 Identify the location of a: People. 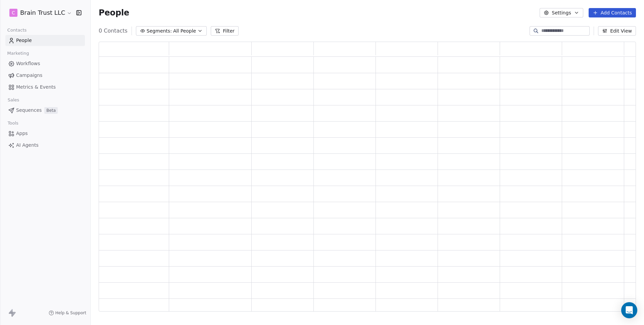
(45, 40).